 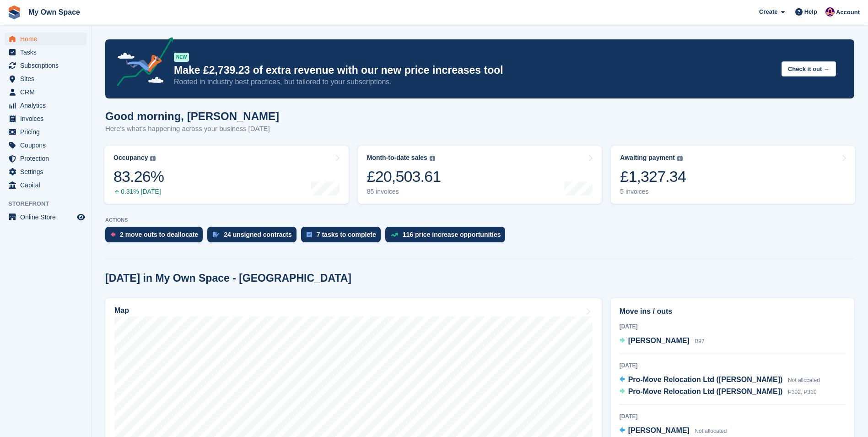 What do you see at coordinates (404, 177) in the screenshot?
I see `div: £20,503.61` at bounding box center [404, 177].